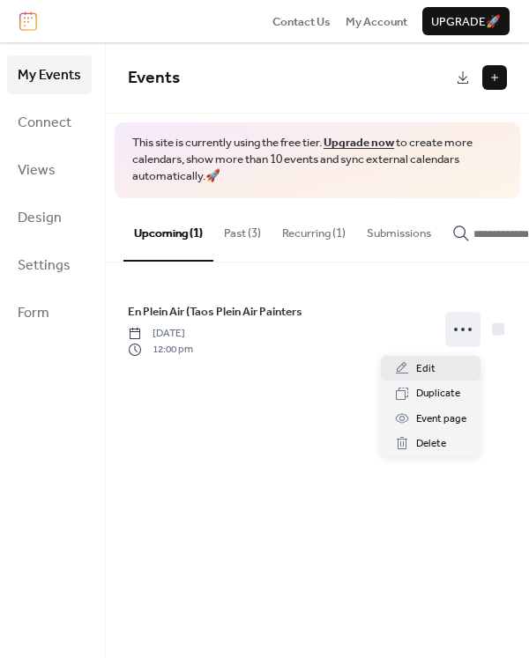 The width and height of the screenshot is (529, 658). Describe the element at coordinates (215, 312) in the screenshot. I see `a: En Plein Air (Taos Plein Air Painters` at that location.